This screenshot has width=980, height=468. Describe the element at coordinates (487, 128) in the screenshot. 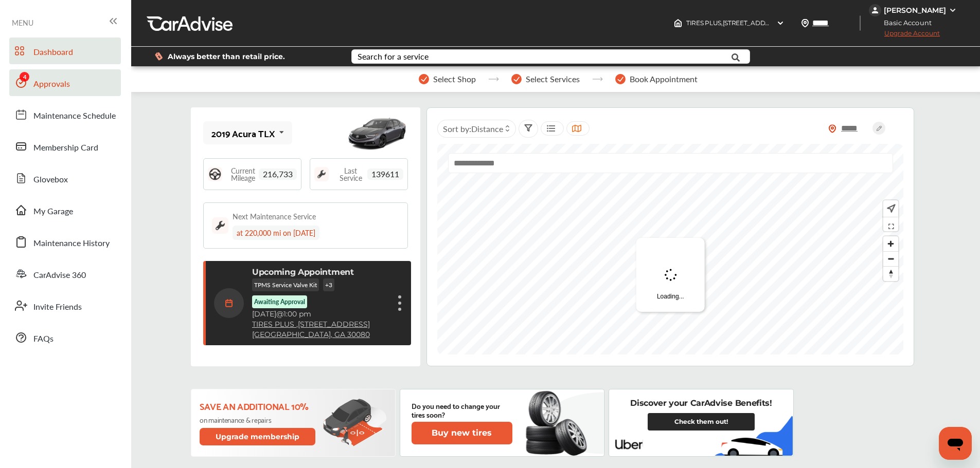

I see `span: Distance` at that location.